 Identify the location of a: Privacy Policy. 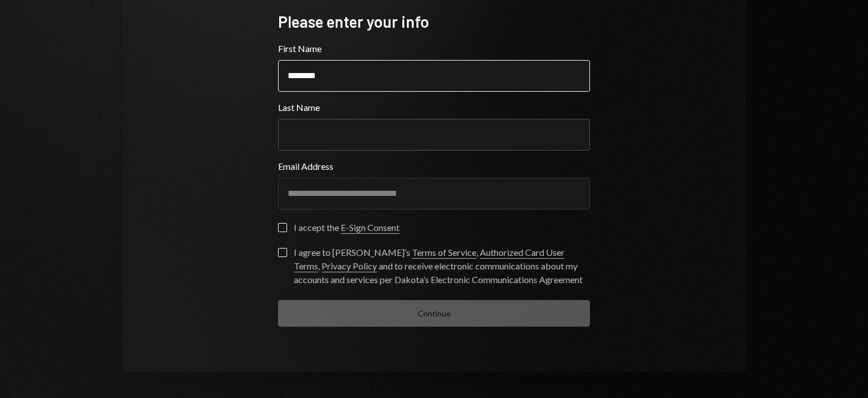
(349, 266).